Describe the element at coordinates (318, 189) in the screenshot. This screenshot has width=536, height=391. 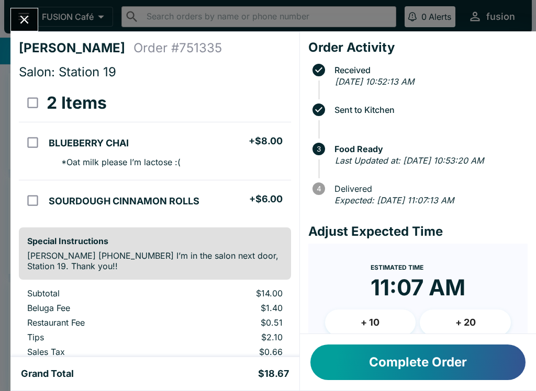
I see `text: 4` at that location.